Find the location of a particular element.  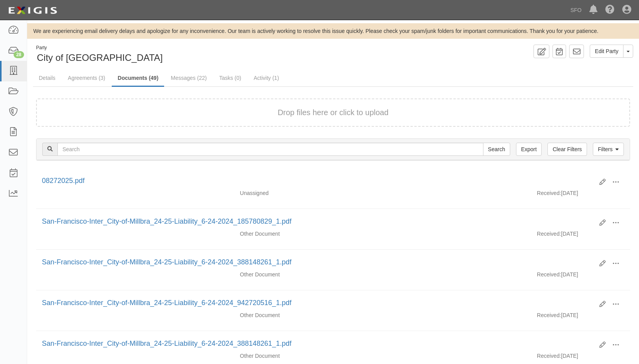

div: We are experiencing email delivery delays and apologize for any inconvenience. Our team is active... is located at coordinates (333, 31).